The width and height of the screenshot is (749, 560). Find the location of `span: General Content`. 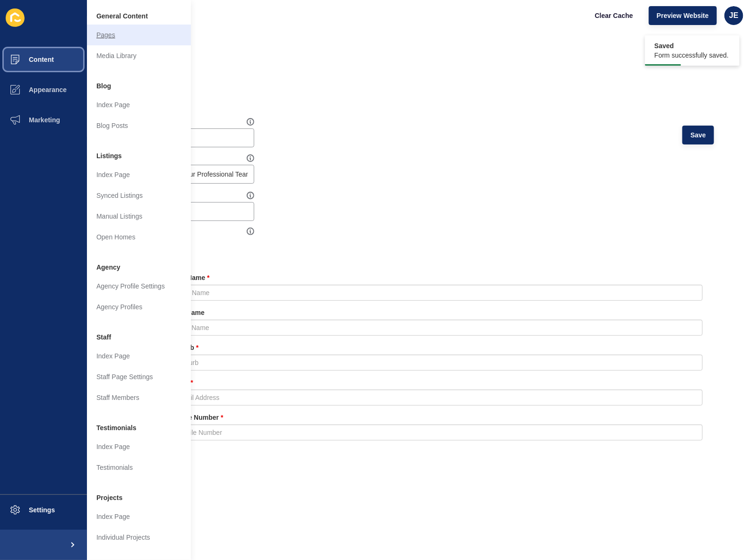

span: General Content is located at coordinates (122, 16).